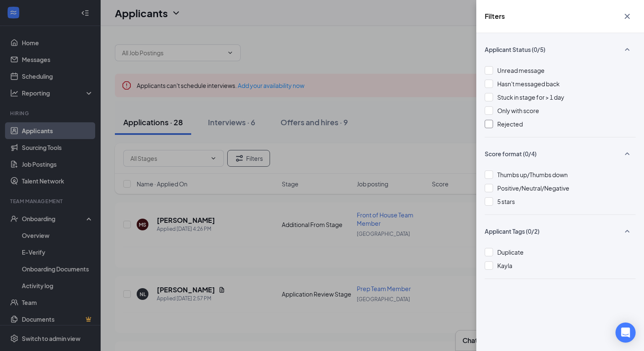 The image size is (644, 351). What do you see at coordinates (518, 111) in the screenshot?
I see `span: Only with score` at bounding box center [518, 111].